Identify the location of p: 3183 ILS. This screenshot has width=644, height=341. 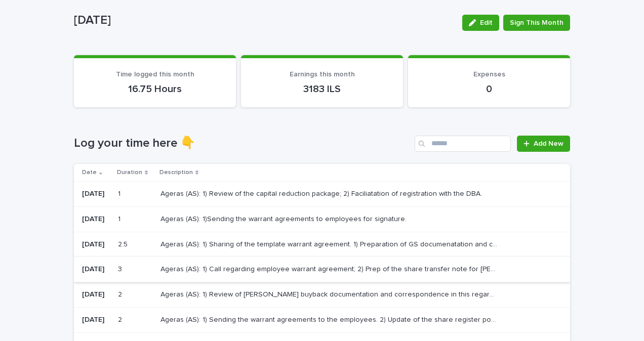
(322, 89).